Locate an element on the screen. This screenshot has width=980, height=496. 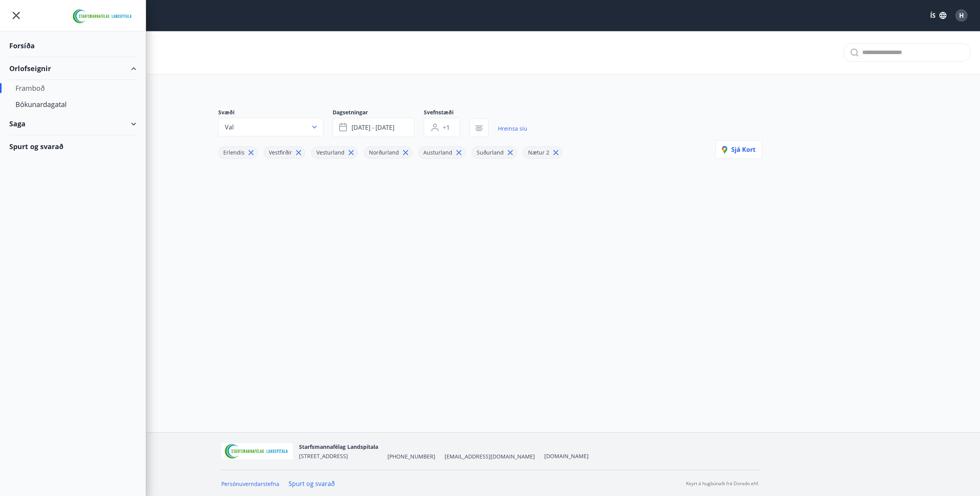
span: Erlendis is located at coordinates (233, 152).